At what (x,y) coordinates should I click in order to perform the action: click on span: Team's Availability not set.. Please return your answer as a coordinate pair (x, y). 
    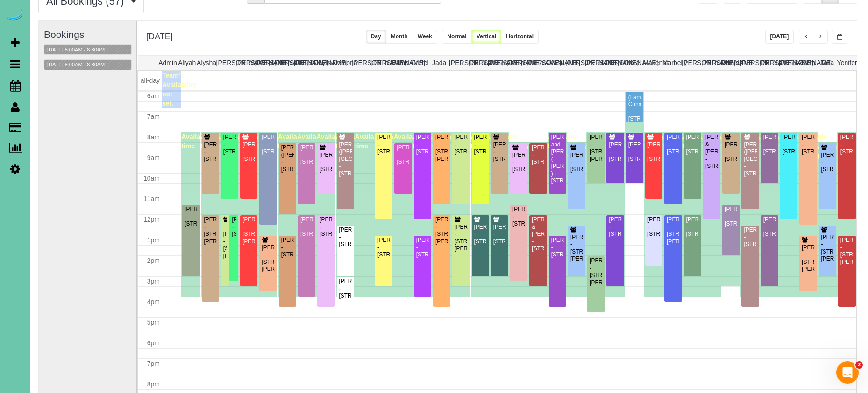
    Looking at the image, I should click on (179, 89).